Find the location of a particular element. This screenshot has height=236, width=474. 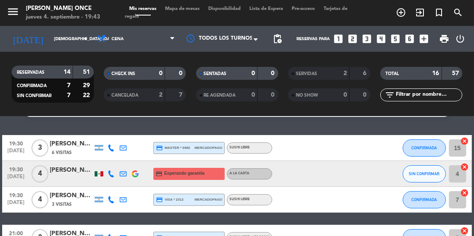

span: Reservas para is located at coordinates (313, 39).